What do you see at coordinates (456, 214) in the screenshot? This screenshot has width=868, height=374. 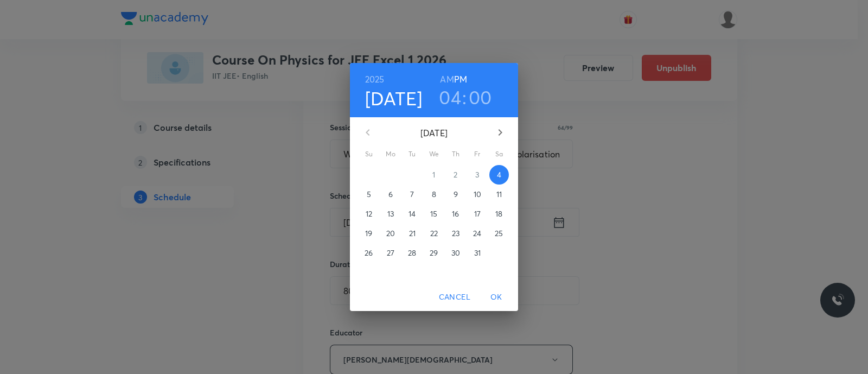 I see `button: 16` at bounding box center [456, 214].